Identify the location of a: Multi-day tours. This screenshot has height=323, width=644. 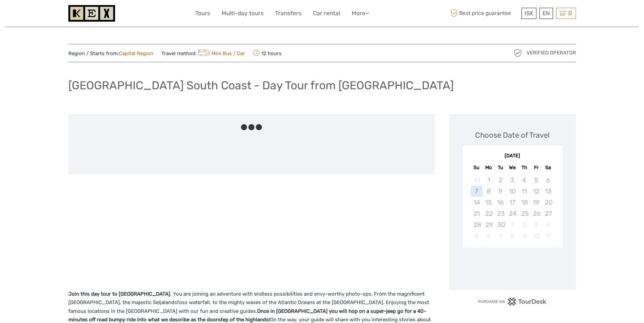
(243, 13).